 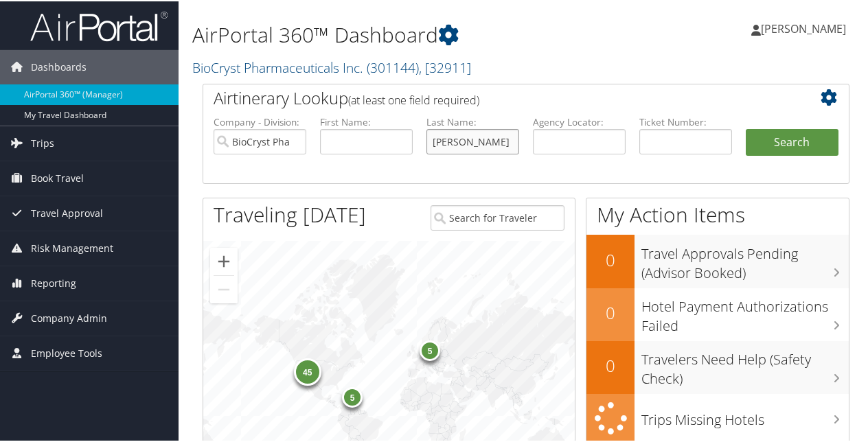 I want to click on input: Search for Traveler, so click(x=498, y=216).